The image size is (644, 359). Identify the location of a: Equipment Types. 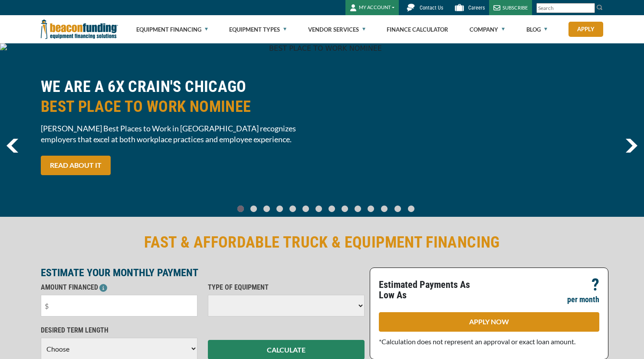
(258, 30).